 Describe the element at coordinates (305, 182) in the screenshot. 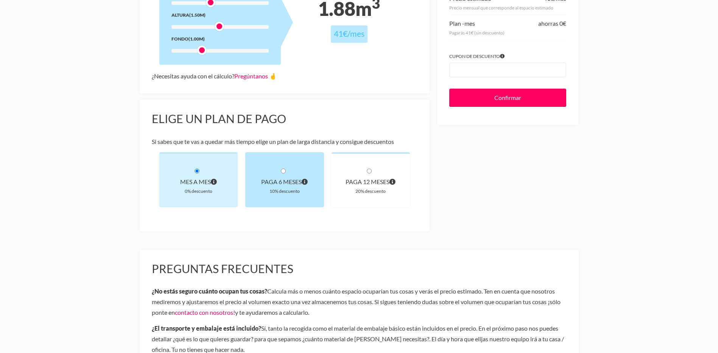

I see `span: Pagas cada 6 meses por el volumen que ocupan tus cosas. El precio incluye el descuento de 10% y e...` at that location.